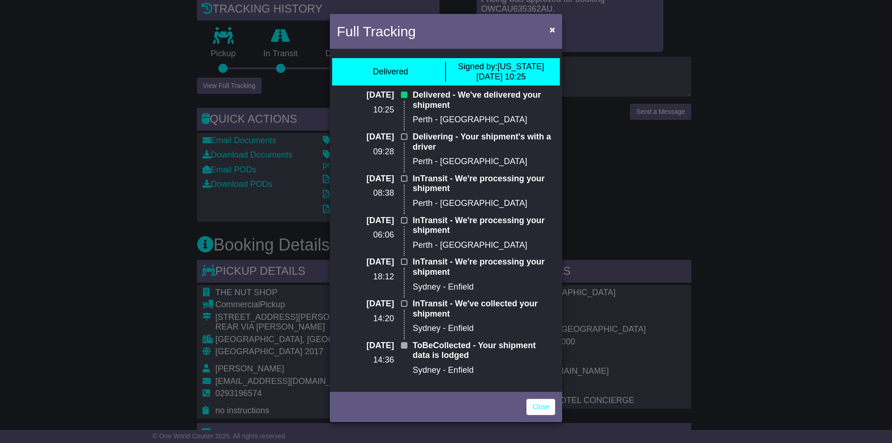  Describe the element at coordinates (484, 350) in the screenshot. I see `p: ToBeCollected - Your shipment data is lodged` at that location.